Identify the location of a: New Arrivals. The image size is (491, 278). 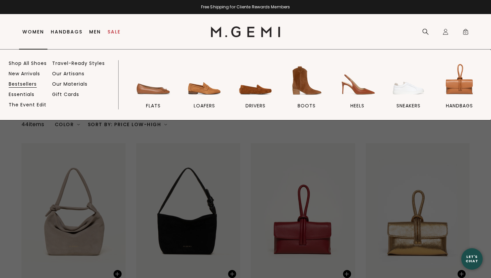
(24, 73).